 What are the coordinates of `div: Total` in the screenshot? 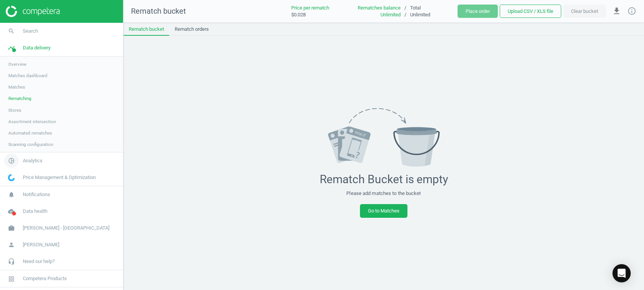 It's located at (433, 8).